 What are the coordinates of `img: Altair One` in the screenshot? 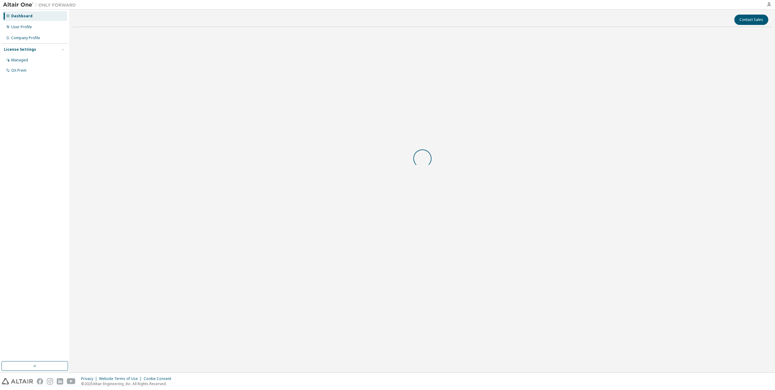 It's located at (41, 5).